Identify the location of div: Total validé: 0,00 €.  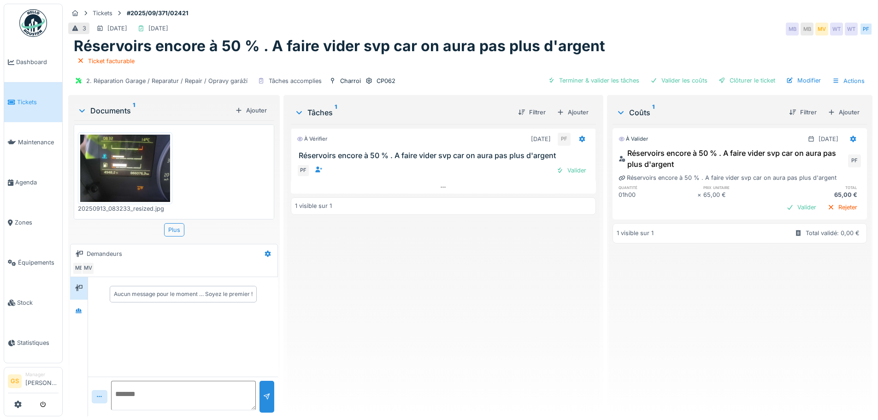
(833, 233).